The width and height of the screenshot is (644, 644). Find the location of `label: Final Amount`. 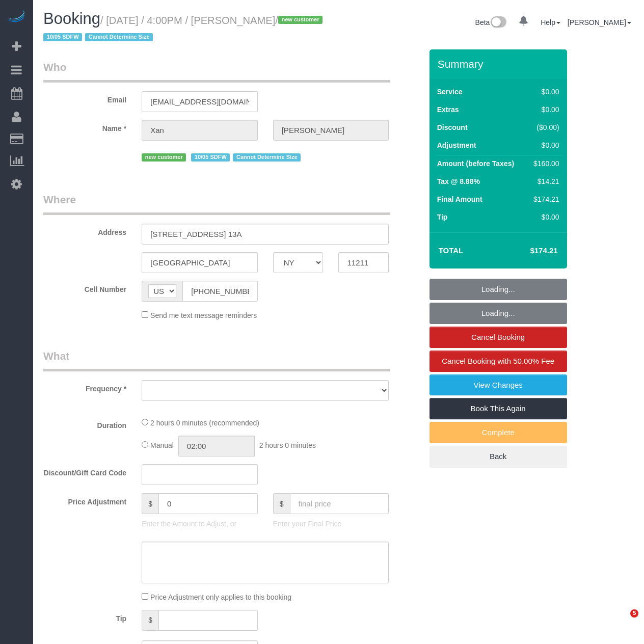

label: Final Amount is located at coordinates (459, 199).